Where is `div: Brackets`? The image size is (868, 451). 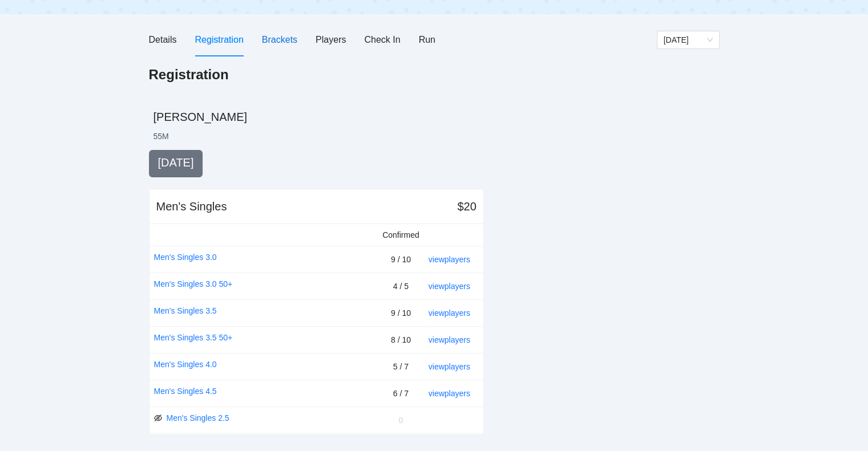
div: Brackets is located at coordinates (280, 39).